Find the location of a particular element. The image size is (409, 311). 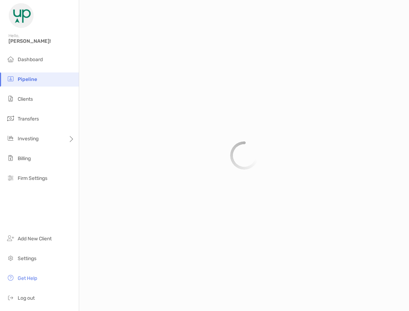

img: pipeline icon is located at coordinates (11, 79).